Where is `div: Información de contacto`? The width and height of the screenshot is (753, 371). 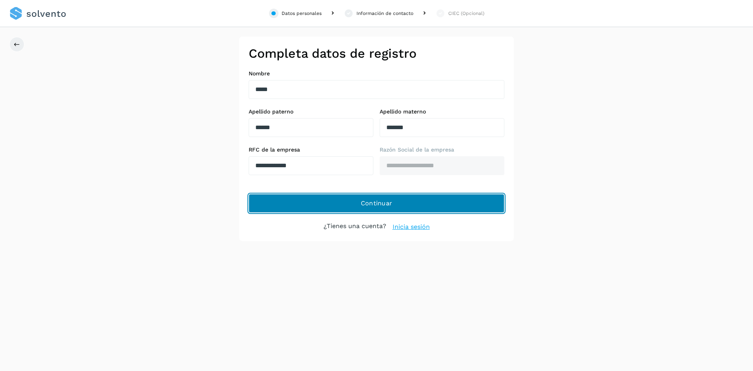
div: Información de contacto is located at coordinates (385, 13).